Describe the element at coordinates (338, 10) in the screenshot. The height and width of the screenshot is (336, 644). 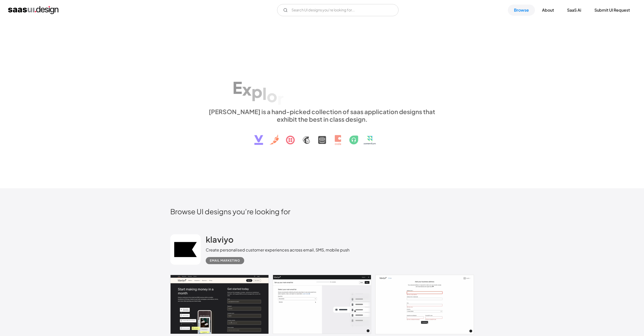
I see `form: Email Form` at that location.